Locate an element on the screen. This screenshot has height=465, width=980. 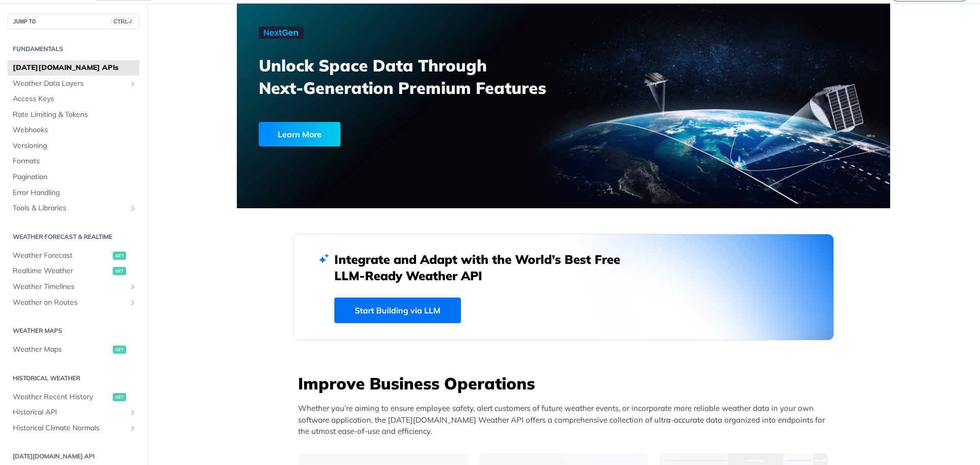
a: Rate Limiting & Tokens is located at coordinates (74, 115).